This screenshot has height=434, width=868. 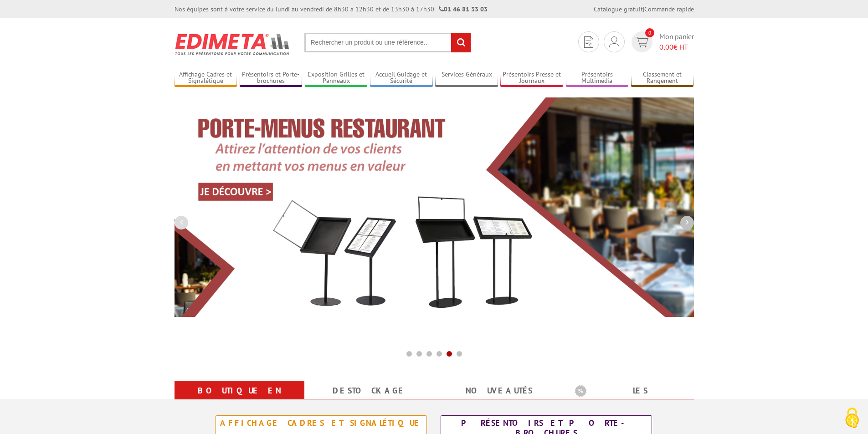 What do you see at coordinates (271, 78) in the screenshot?
I see `a: Présentoirs et Porte-brochures` at bounding box center [271, 78].